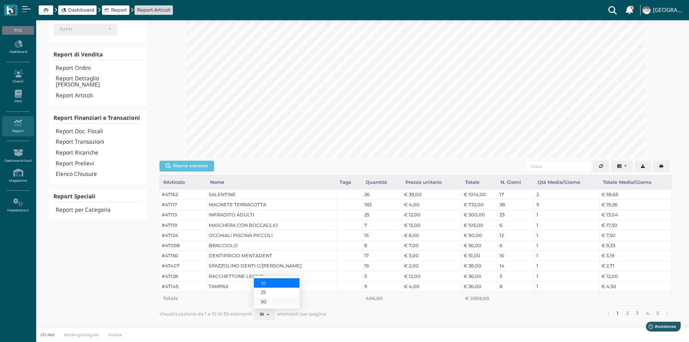 This screenshot has height=342, width=689. I want to click on td: € 39,00, so click(431, 195).